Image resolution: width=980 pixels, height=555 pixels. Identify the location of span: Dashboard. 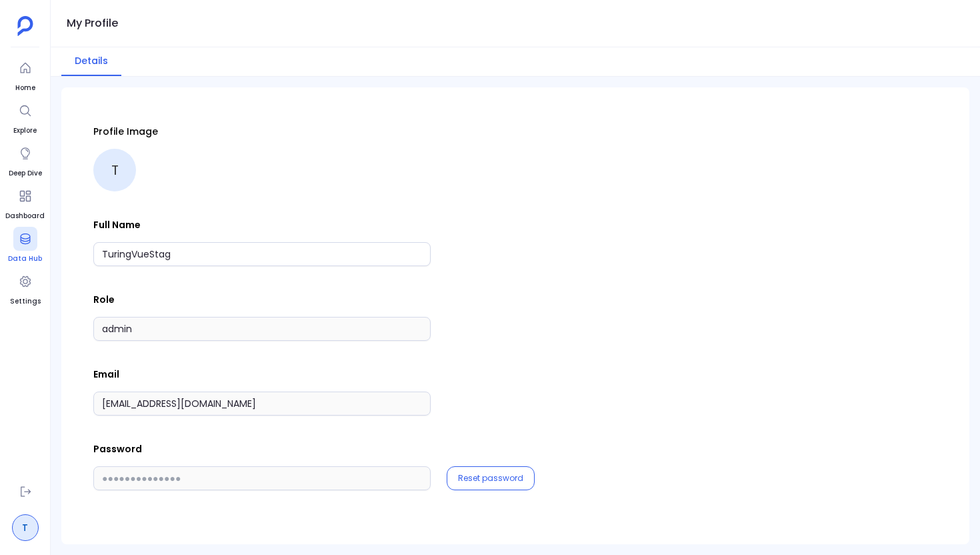
(24, 216).